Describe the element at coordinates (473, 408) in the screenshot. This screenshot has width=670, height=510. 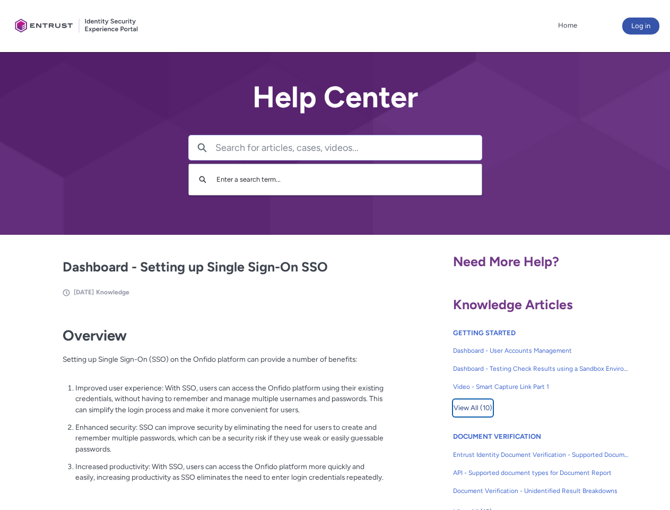
I see `button: View All (10)` at that location.